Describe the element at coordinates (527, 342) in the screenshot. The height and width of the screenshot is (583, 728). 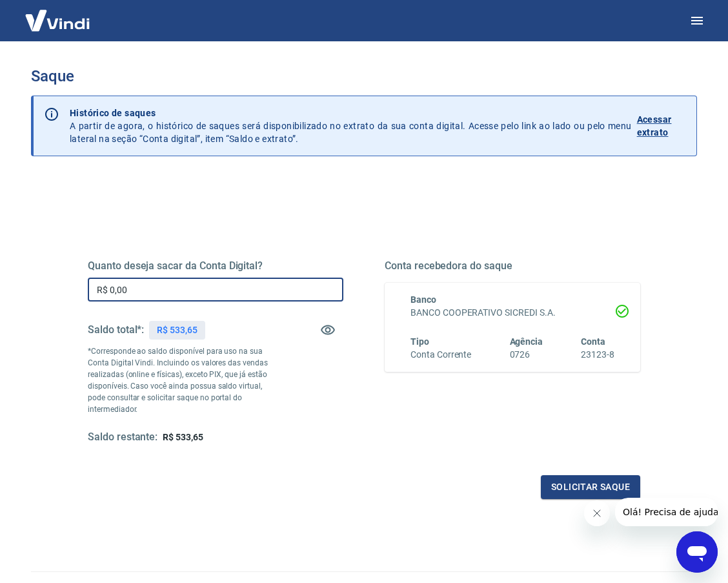
I see `span: Agência` at that location.